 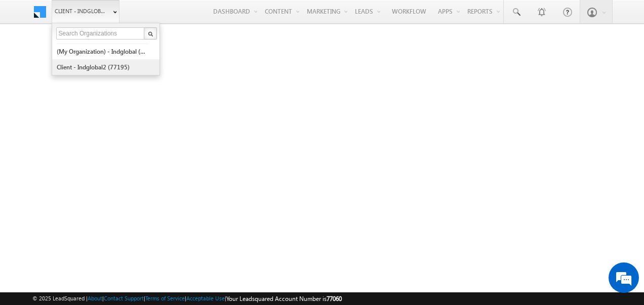 What do you see at coordinates (284, 298) in the screenshot?
I see `span: Your Leadsquared Account Number is` at bounding box center [284, 298].